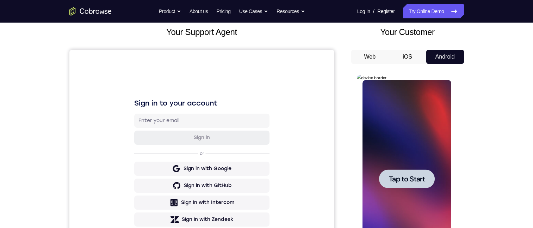 The width and height of the screenshot is (533, 228). I want to click on button: Resources, so click(291, 11).